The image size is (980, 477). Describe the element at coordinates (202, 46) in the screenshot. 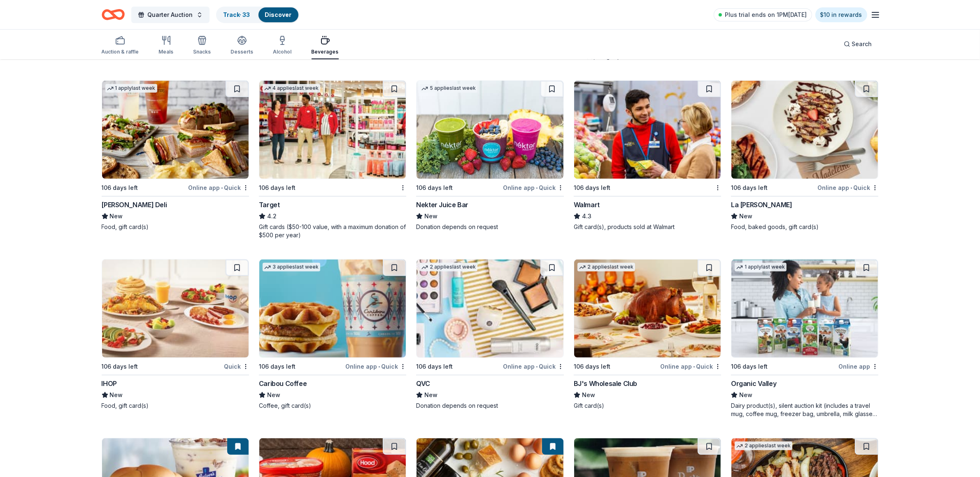

I see `button: Snacks` at that location.